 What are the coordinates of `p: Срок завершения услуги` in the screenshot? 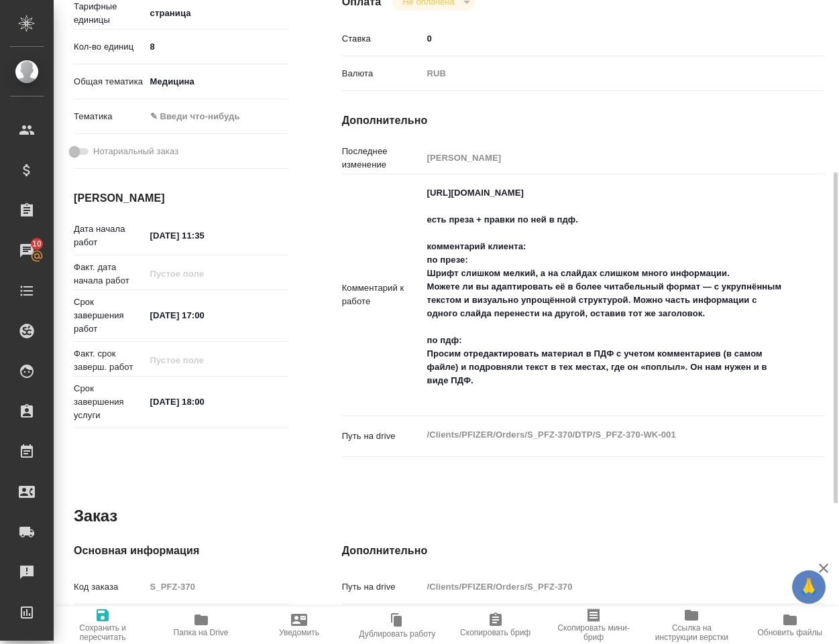 It's located at (109, 402).